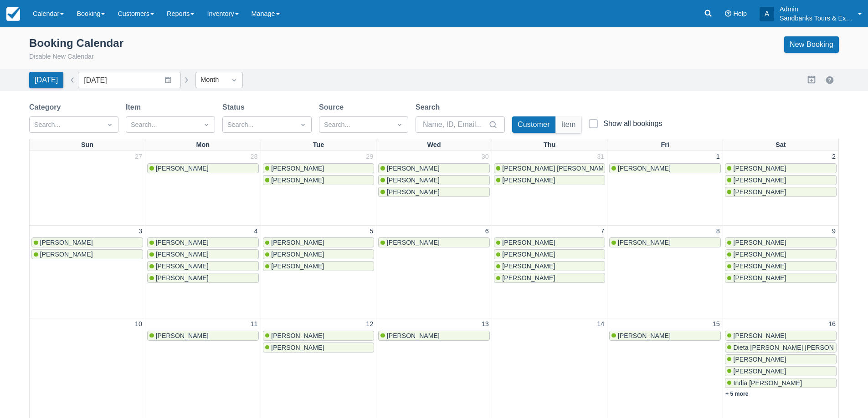 Image resolution: width=868 pixels, height=418 pixels. I want to click on a: Wed, so click(434, 146).